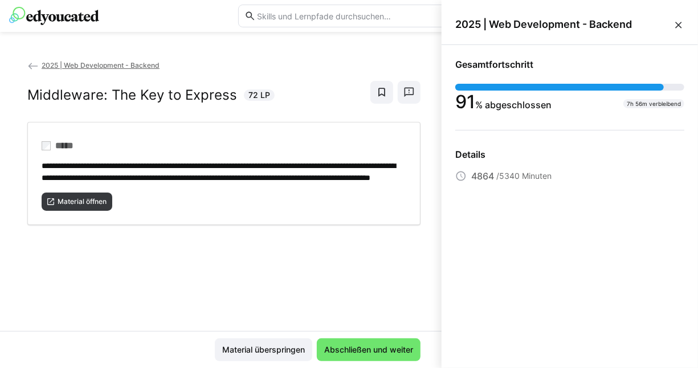 The image size is (698, 368). Describe the element at coordinates (524, 176) in the screenshot. I see `span: /5340 Minuten` at that location.